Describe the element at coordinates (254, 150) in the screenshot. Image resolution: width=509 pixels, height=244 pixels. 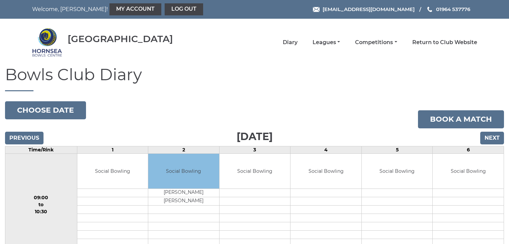
I see `td: 3` at that location.